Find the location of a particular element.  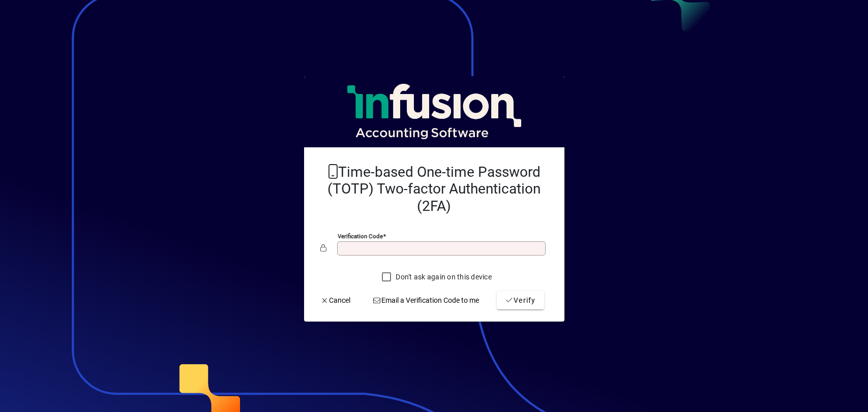

mat-label: Verification code is located at coordinates (360, 237).